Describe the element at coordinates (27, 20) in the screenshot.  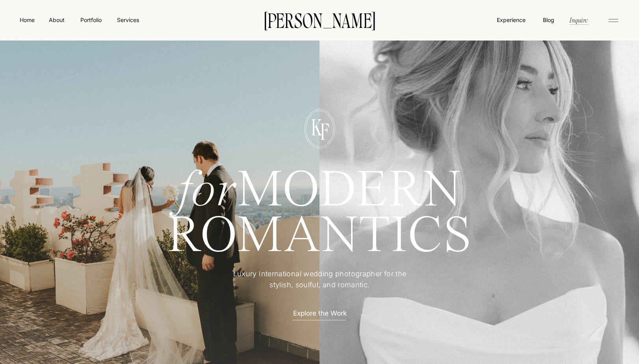
I see `nav: Home` at that location.